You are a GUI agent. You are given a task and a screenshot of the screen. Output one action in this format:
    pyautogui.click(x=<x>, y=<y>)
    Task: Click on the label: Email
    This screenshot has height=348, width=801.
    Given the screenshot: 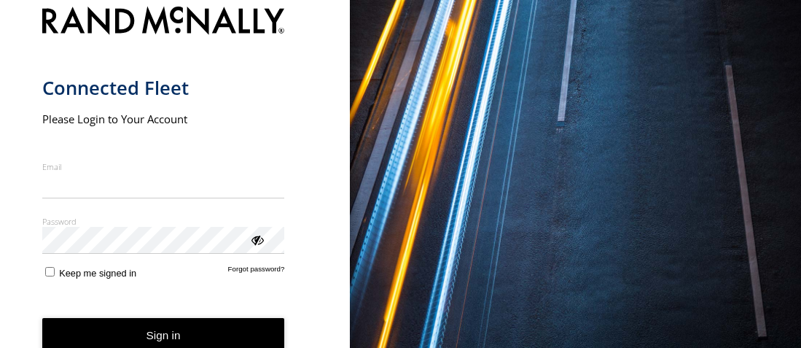 What is the action you would take?
    pyautogui.click(x=163, y=166)
    